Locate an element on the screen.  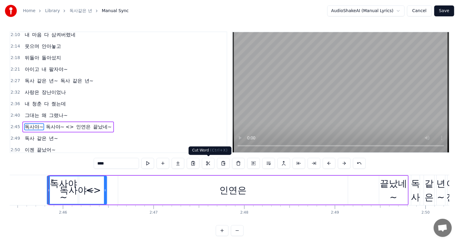
div: 독사야~ is located at coordinates (77, 190).